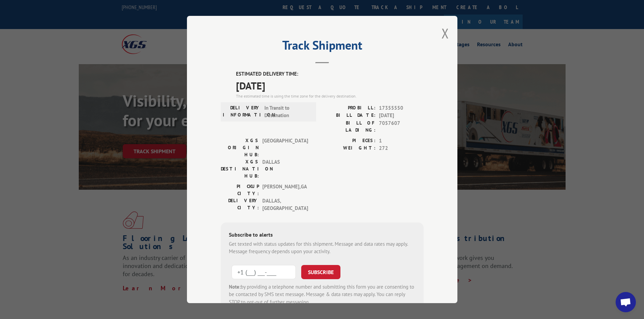  I want to click on label: DELIVERY CITY:, so click(240, 204).